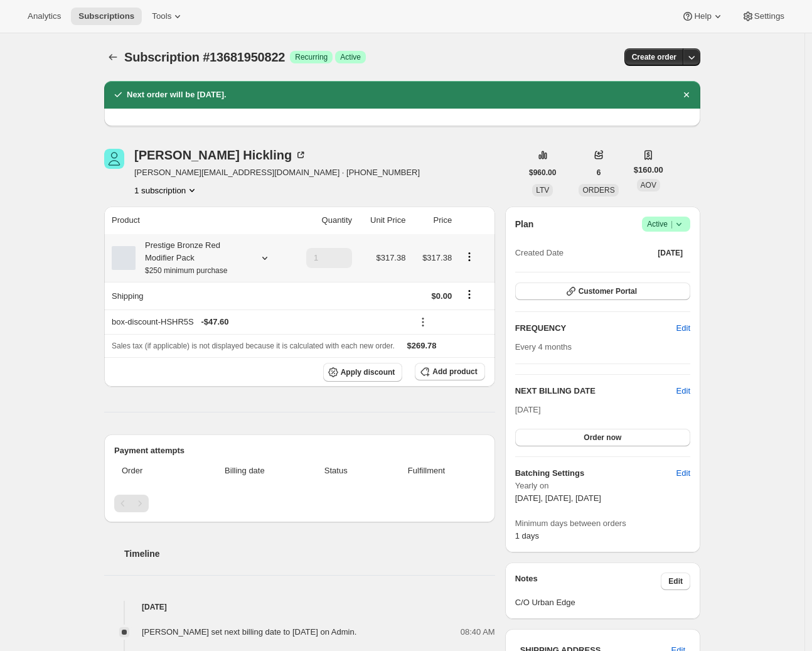 The height and width of the screenshot is (651, 812). What do you see at coordinates (598, 190) in the screenshot?
I see `span: ORDERS` at bounding box center [598, 190].